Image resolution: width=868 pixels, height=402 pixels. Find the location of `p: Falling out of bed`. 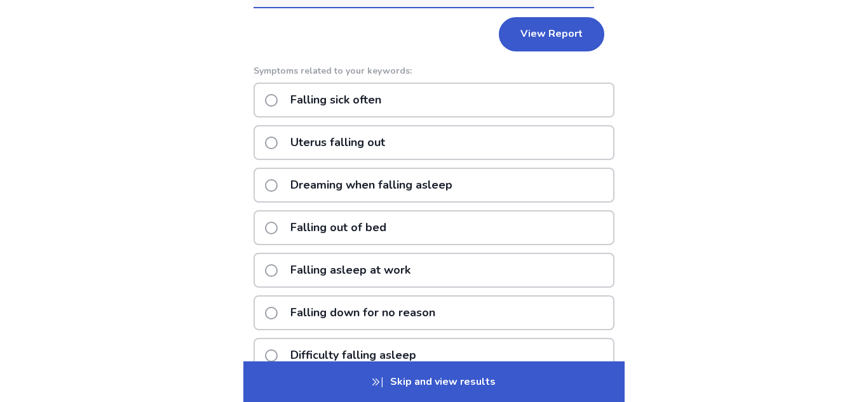

p: Falling out of bed is located at coordinates (338, 227).